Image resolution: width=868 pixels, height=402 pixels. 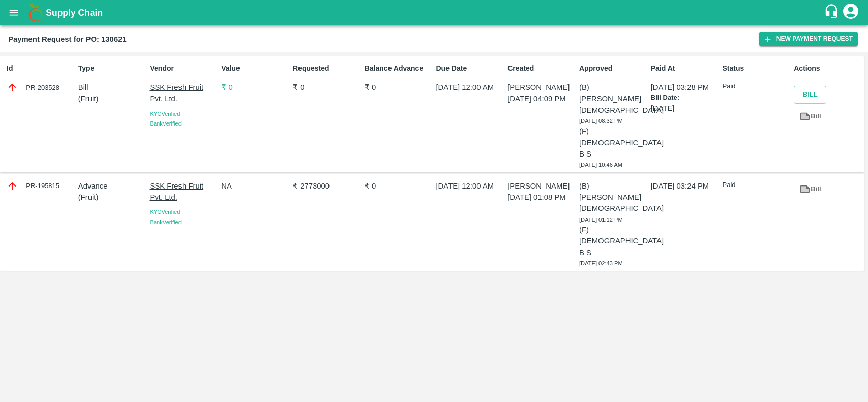 I want to click on p: Bill Date:, so click(x=684, y=98).